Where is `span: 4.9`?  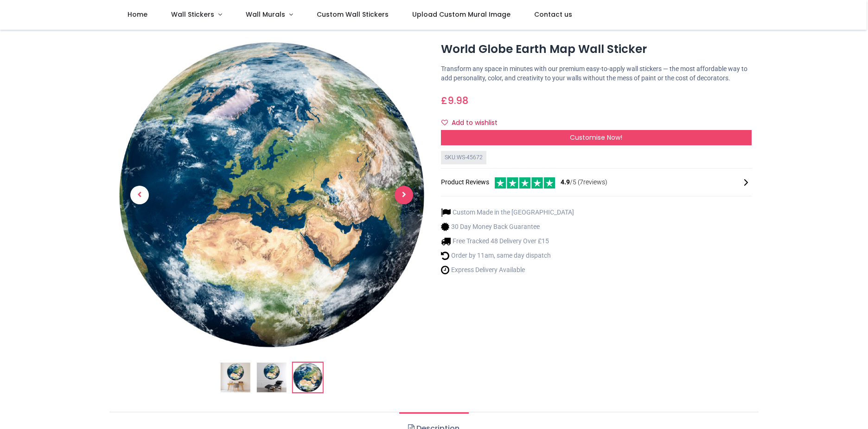
span: 4.9 is located at coordinates (566, 182).